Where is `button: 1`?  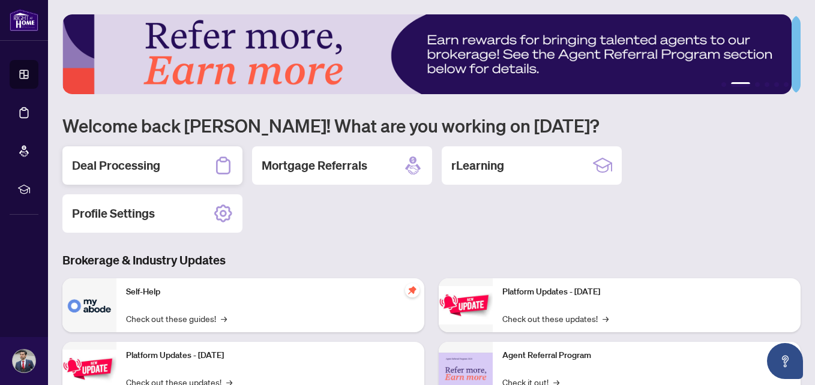
button: 1 is located at coordinates (724, 85).